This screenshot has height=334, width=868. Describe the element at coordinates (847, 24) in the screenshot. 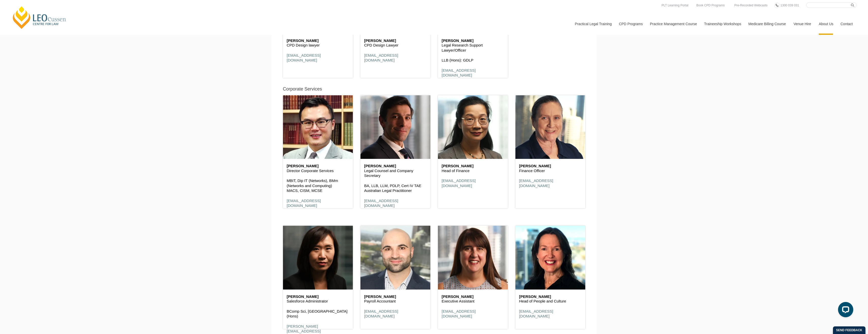

I see `a: Contact` at that location.